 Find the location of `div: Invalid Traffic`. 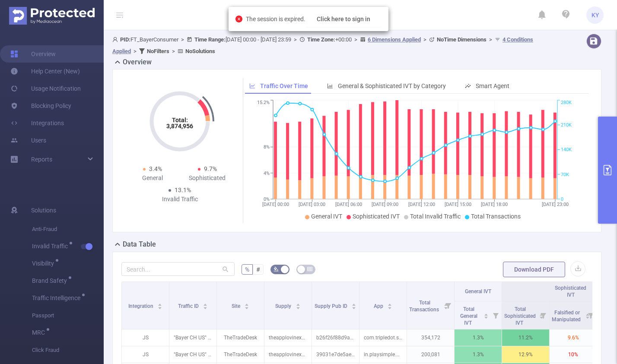

div: Invalid Traffic is located at coordinates (180, 199).